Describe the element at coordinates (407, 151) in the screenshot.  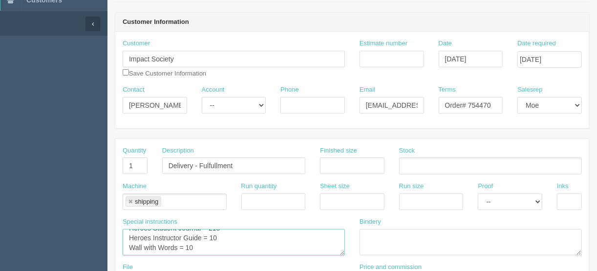
I see `label: Stock` at that location.